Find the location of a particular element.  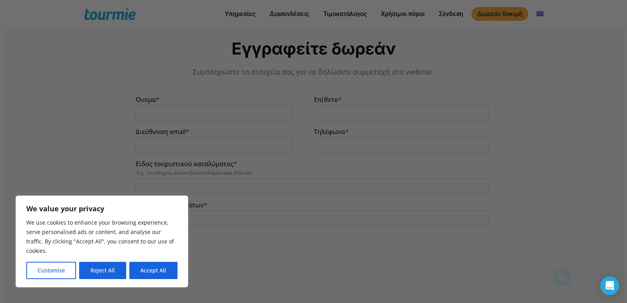

p: We value your privacy is located at coordinates (102, 208).